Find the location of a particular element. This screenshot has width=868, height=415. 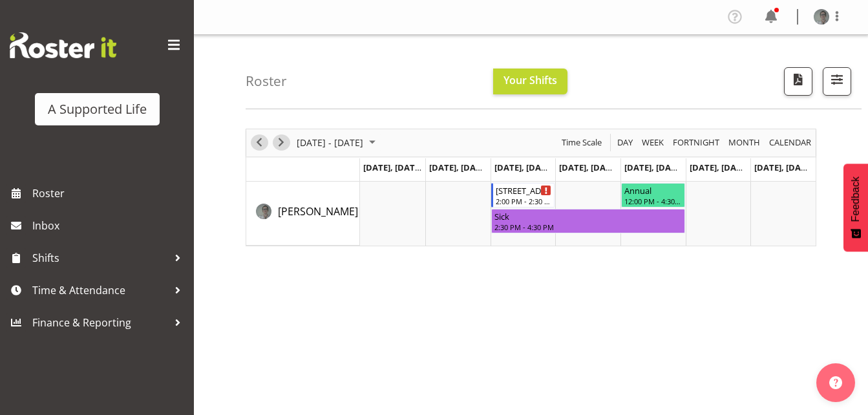

div: 2:00 PM - 2:30 PM is located at coordinates (523, 201).